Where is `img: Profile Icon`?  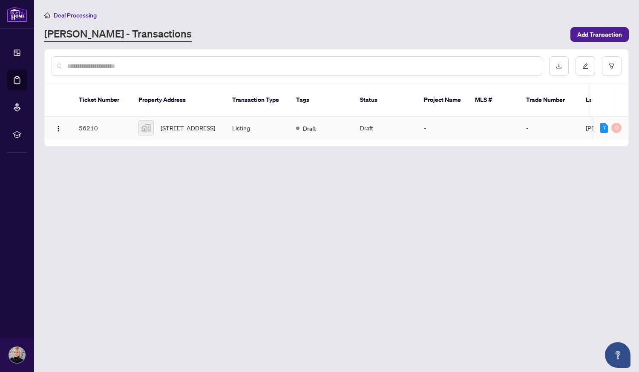 img: Profile Icon is located at coordinates (17, 355).